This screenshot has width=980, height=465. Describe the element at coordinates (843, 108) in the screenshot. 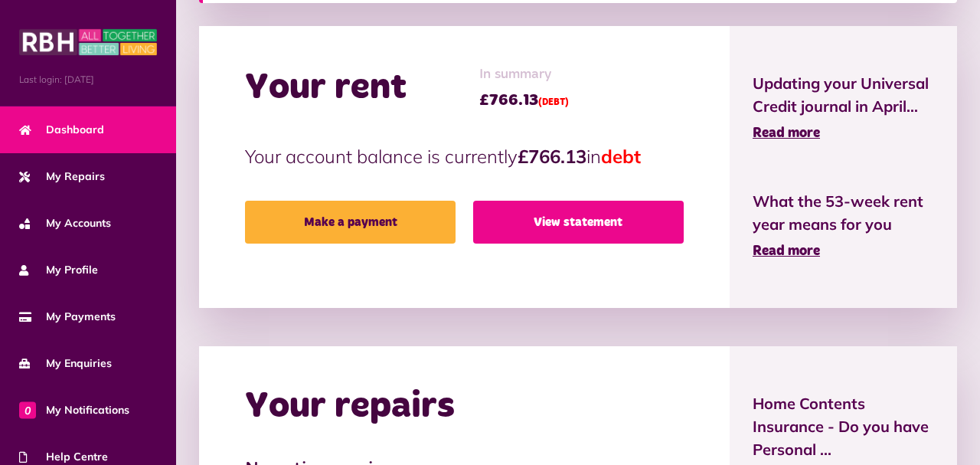

I see `a: Updating your Universal Credit journal in April... Read more` at that location.